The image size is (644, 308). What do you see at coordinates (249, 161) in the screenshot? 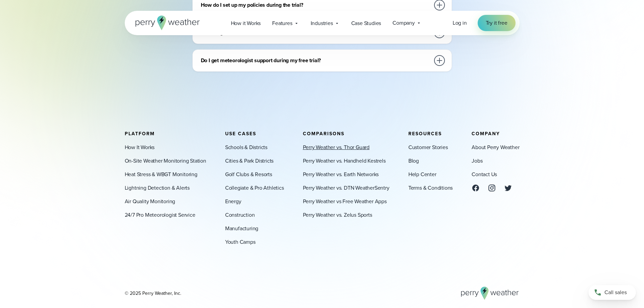
I see `a: Cities & Park Districts` at bounding box center [249, 161].